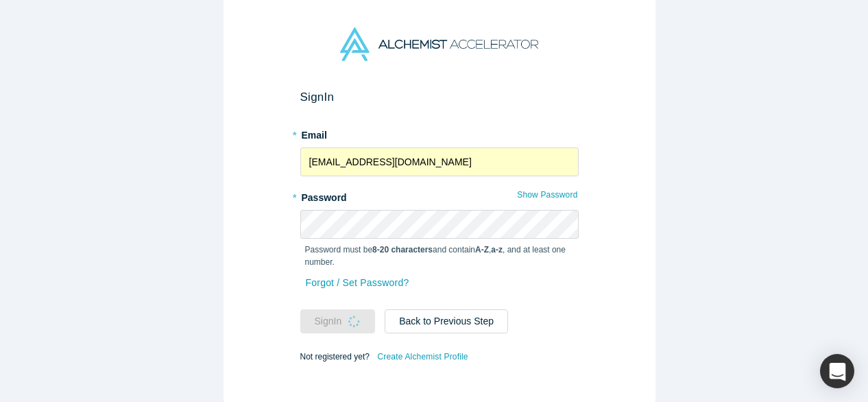 The width and height of the screenshot is (868, 402). I want to click on label: Password, so click(439, 196).